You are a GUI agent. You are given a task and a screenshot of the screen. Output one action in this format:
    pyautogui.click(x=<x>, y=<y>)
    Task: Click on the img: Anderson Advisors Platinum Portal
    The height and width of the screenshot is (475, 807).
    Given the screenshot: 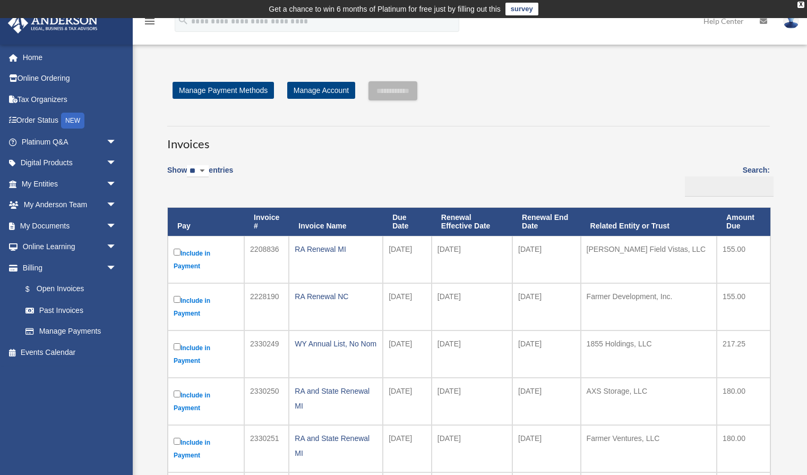 What is the action you would take?
    pyautogui.click(x=53, y=23)
    